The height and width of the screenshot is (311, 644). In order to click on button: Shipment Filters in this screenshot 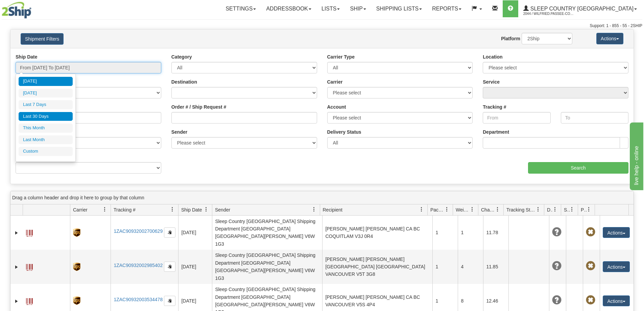, I will do `click(42, 39)`.